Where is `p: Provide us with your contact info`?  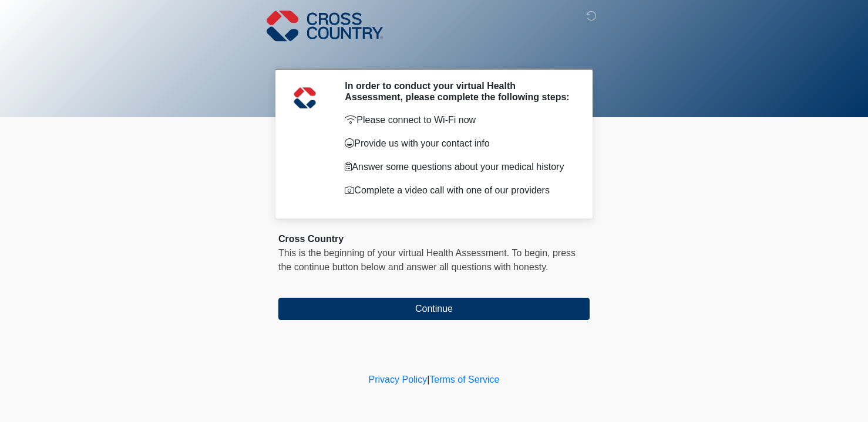
p: Provide us with your contact info is located at coordinates (458, 144).